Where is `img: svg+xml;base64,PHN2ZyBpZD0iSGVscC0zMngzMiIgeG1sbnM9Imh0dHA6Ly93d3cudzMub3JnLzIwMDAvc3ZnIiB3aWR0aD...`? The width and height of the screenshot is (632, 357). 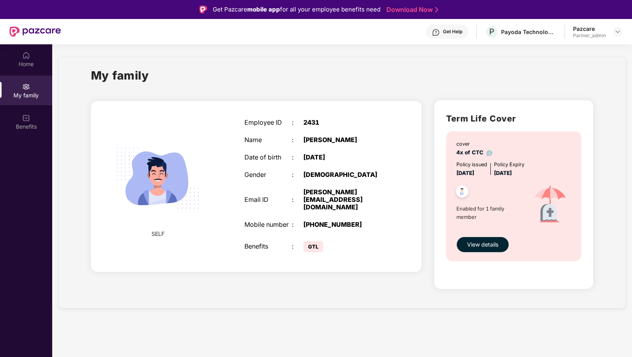
img: svg+xml;base64,PHN2ZyBpZD0iSGVscC0zMngzMiIgeG1sbnM9Imh0dHA6Ly93d3cudzMub3JnLzIwMDAvc3ZnIiB3aWR0aD... is located at coordinates (436, 32).